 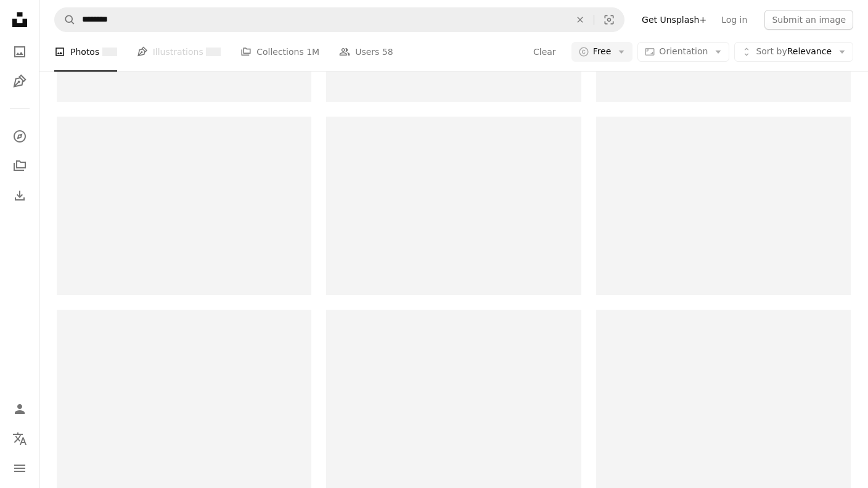 I want to click on span: Relevance, so click(x=793, y=52).